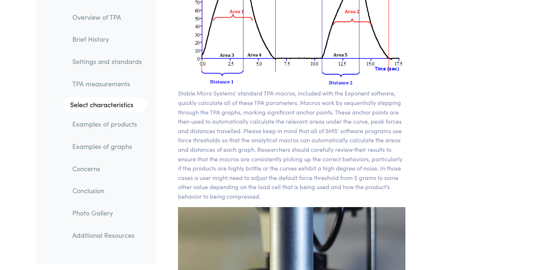 The image size is (553, 270). I want to click on a: Concerns, so click(107, 168).